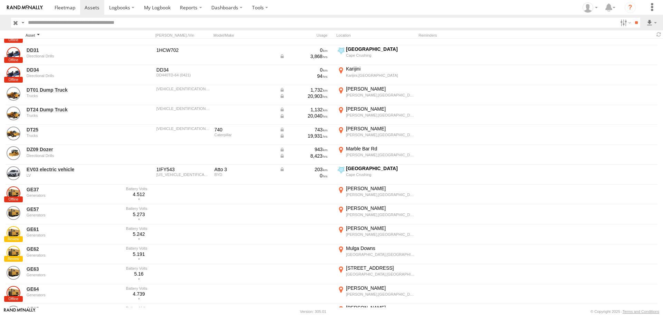 Image resolution: width=663 pixels, height=315 pixels. Describe the element at coordinates (25, 8) in the screenshot. I see `img: rand-logo.svg` at that location.